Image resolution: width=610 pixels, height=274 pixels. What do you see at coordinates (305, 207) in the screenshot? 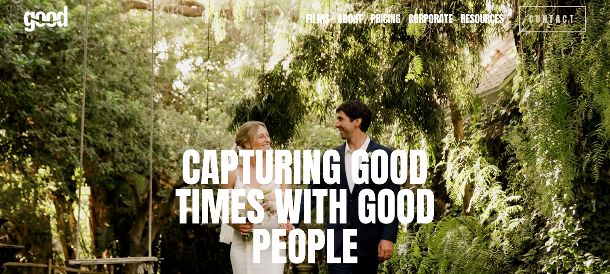
I see `h1: capturing good times with good people` at bounding box center [305, 207].